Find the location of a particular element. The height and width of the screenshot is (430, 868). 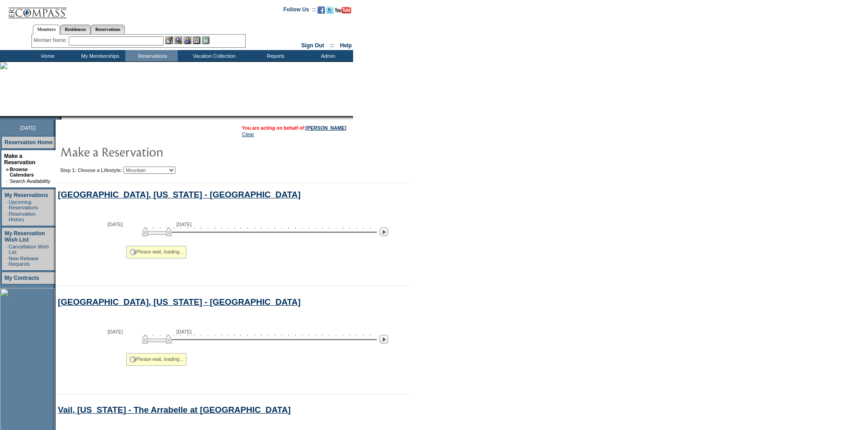

img: promoShadowLeftCorner.gif is located at coordinates (59, 118).